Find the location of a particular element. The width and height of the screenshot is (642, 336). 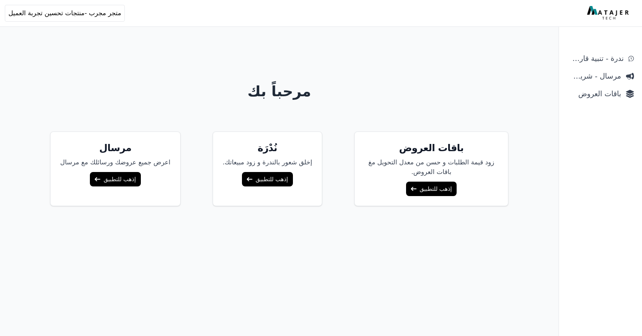

button: متجر مجرب -منتجات تحسين تجربة العميل is located at coordinates (65, 13).